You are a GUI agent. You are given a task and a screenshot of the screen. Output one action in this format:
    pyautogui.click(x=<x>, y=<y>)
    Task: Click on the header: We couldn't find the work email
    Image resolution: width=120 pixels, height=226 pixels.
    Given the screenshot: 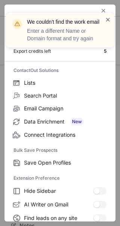 What is the action you would take?
    pyautogui.click(x=62, y=22)
    